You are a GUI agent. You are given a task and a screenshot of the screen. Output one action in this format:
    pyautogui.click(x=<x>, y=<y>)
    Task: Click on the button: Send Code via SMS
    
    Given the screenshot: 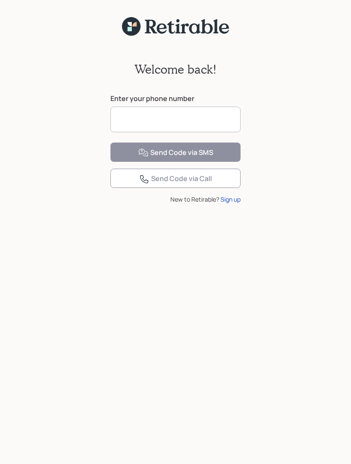 What is the action you would take?
    pyautogui.click(x=175, y=152)
    